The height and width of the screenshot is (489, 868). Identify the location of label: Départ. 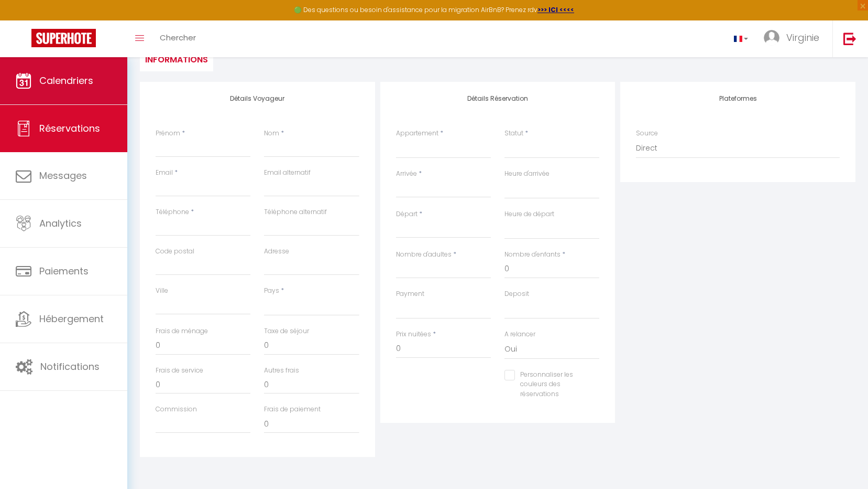
(406, 214).